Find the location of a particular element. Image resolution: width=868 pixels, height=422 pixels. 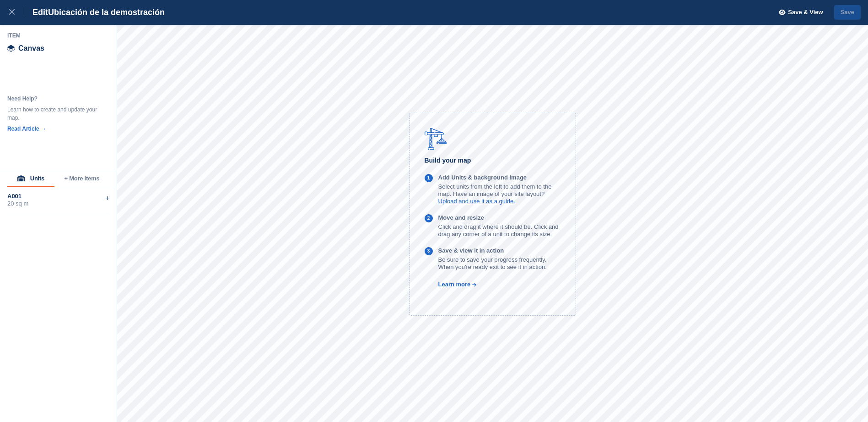

p: Be sure to save your progress frequently. When you're ready exit to see it in action. is located at coordinates (499, 263).